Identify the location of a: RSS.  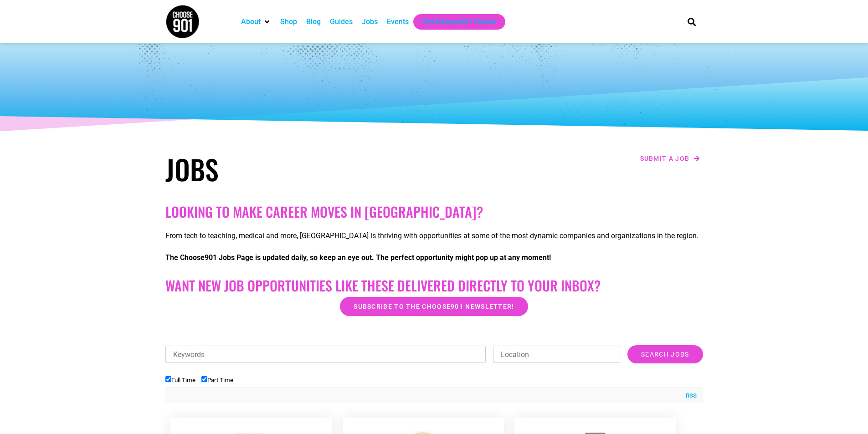
(689, 396).